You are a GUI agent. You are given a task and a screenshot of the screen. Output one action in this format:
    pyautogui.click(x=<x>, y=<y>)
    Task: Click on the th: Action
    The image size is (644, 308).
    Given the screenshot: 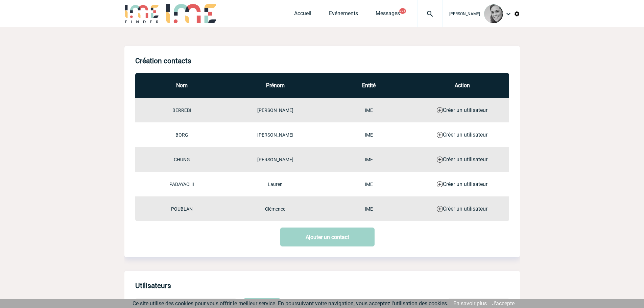 What is the action you would take?
    pyautogui.click(x=462, y=86)
    